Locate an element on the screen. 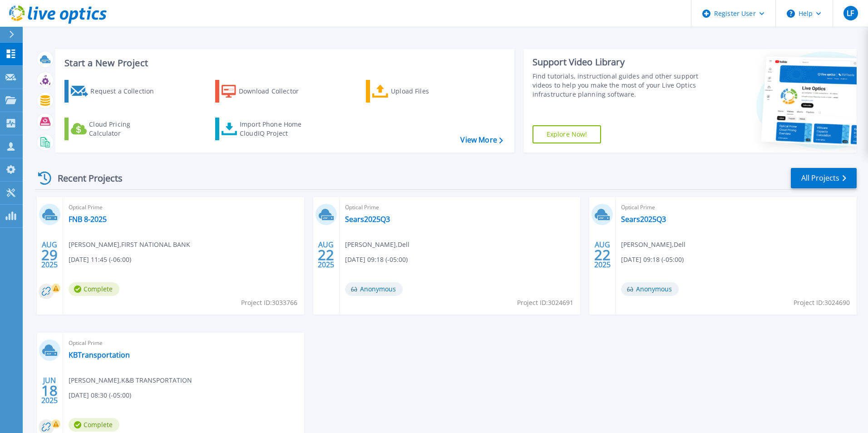 Image resolution: width=868 pixels, height=433 pixels. div: Import Phone Home CloudIQ Project is located at coordinates (275, 129).